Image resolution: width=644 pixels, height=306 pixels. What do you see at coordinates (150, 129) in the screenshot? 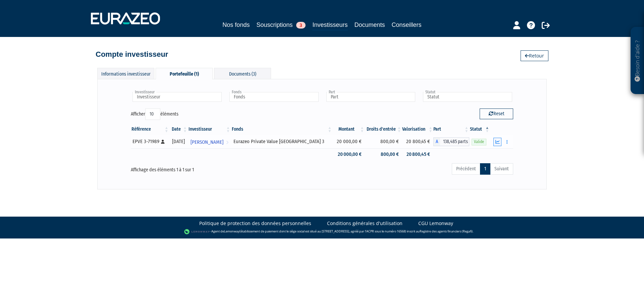
I see `th: Référence : activer pour trier la colonne par ordre croissant` at bounding box center [150, 129].